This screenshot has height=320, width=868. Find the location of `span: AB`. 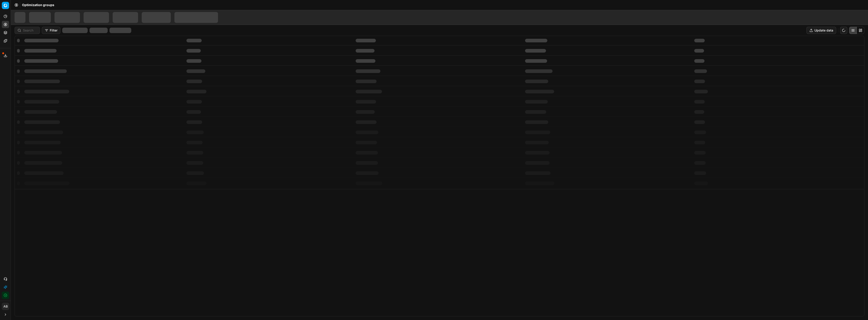

span: AB is located at coordinates (6, 307).